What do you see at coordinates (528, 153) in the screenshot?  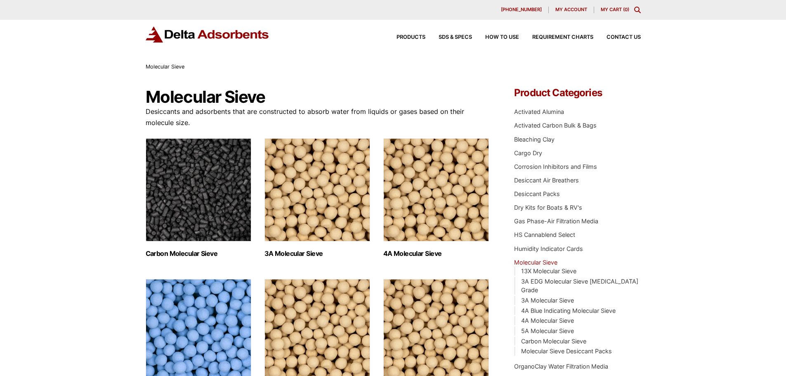 I see `a: Cargo Dry` at bounding box center [528, 153].